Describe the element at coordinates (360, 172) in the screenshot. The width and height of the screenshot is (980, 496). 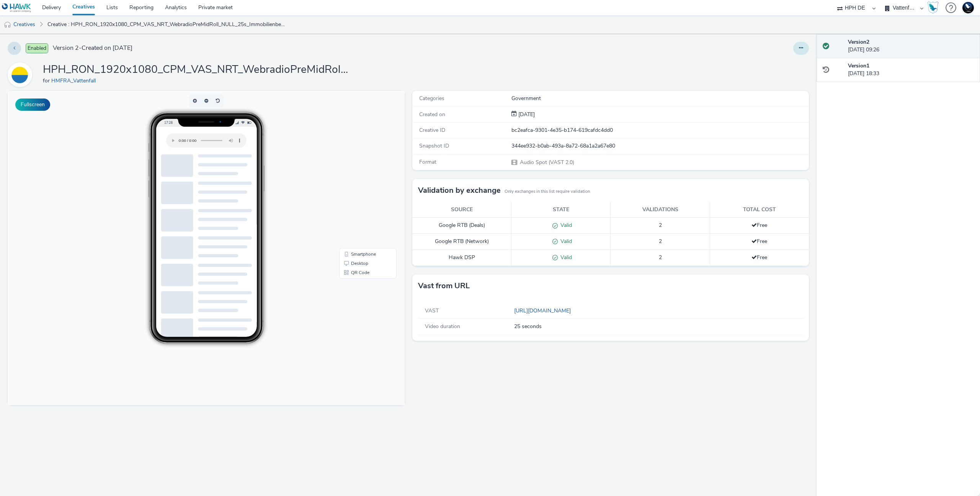
I see `li: Desktop` at that location.